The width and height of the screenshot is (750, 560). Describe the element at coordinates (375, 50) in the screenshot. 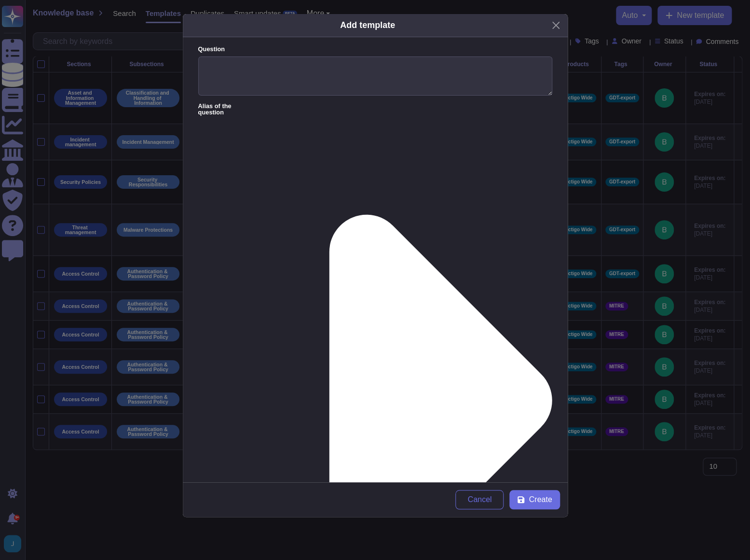

I see `label: Question` at that location.